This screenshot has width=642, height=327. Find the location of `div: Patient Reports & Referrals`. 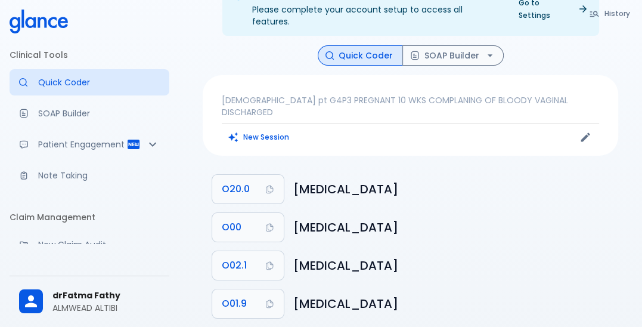

div: Patient Reports & Referrals is located at coordinates (89, 144).